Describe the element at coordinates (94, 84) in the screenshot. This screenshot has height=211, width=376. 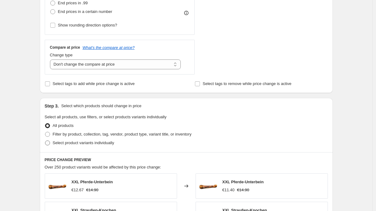
I see `span: Select tags to add while price change is active` at that location.